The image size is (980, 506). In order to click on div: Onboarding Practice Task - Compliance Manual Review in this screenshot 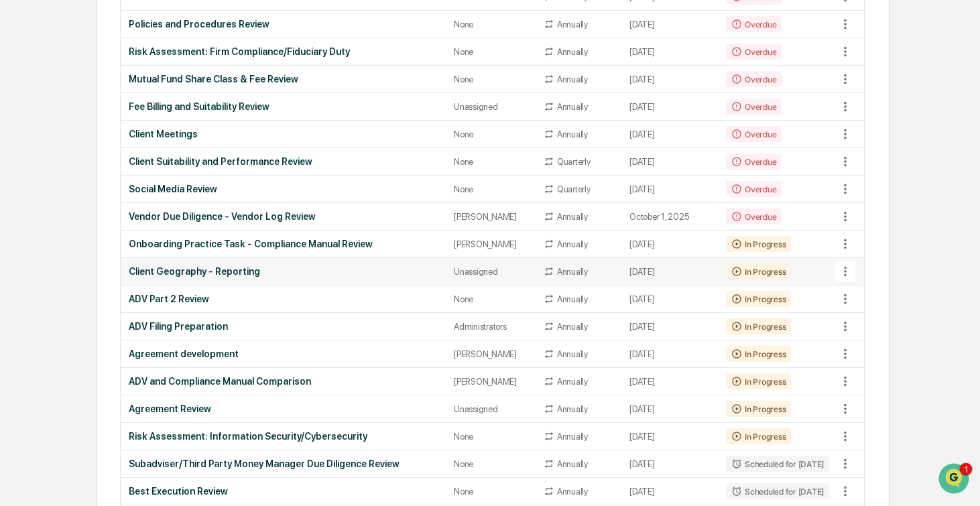, I will do `click(283, 244)`.